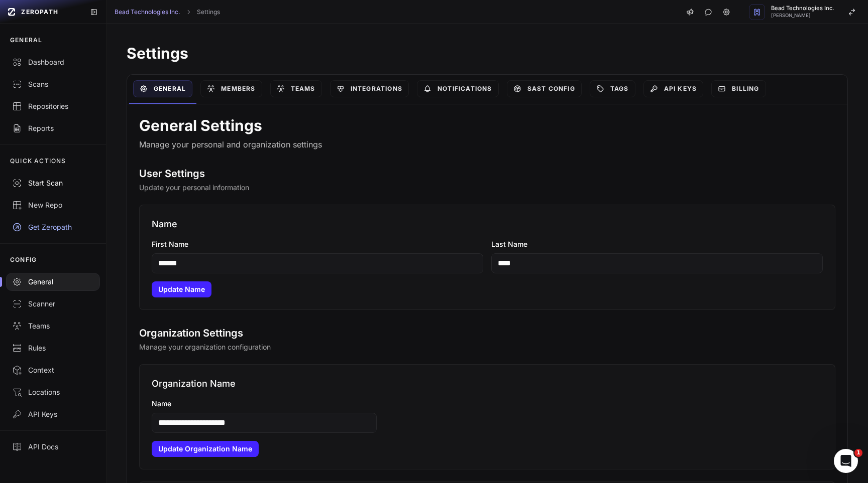  I want to click on a: API Keys, so click(673, 88).